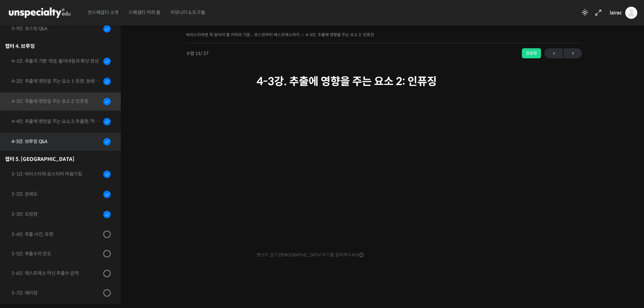 The image size is (644, 308). Describe the element at coordinates (205, 53) in the screenshot. I see `span: / 27` at that location.